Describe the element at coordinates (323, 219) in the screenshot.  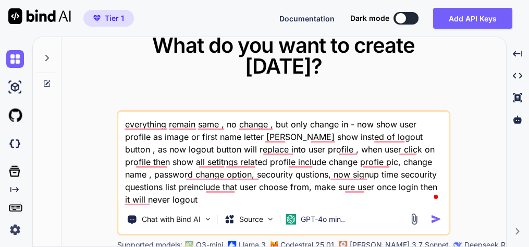
I see `p: GPT-4o min..` at that location.